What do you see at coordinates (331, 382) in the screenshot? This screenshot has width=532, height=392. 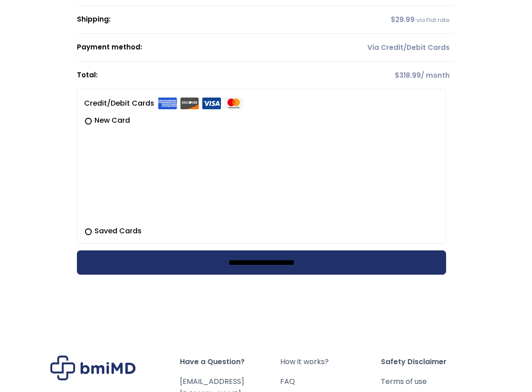 I see `a: FAQ` at bounding box center [331, 382].